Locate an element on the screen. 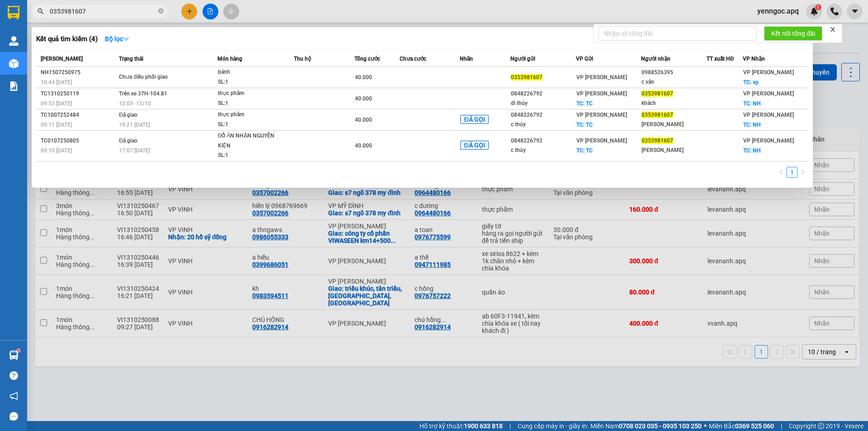 The image size is (868, 431). span: VP Gửi is located at coordinates (584, 59).